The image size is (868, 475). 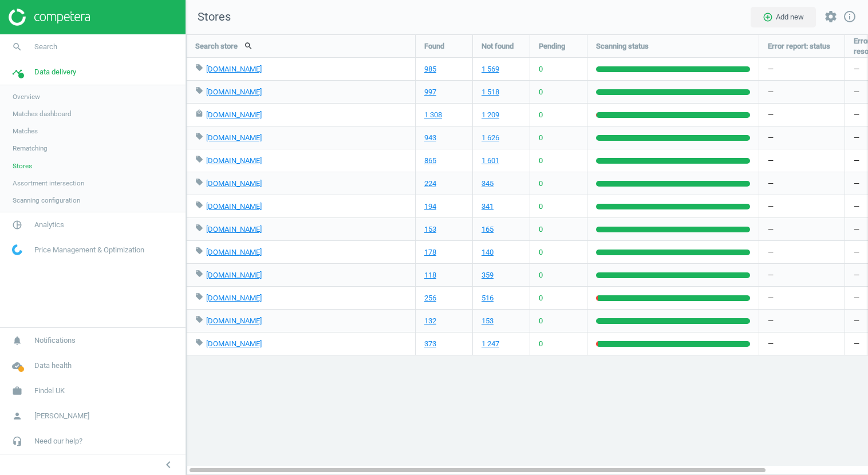 What do you see at coordinates (552, 46) in the screenshot?
I see `span: Pending` at bounding box center [552, 46].